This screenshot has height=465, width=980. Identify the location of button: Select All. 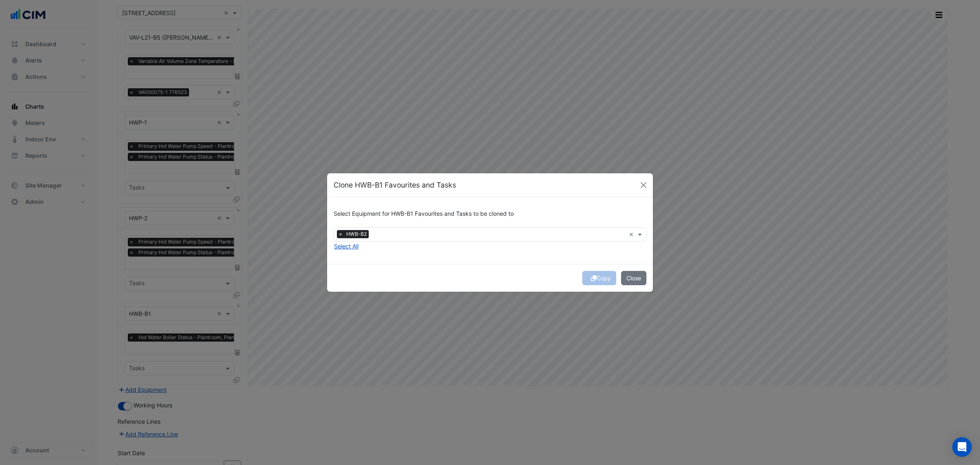
(346, 246).